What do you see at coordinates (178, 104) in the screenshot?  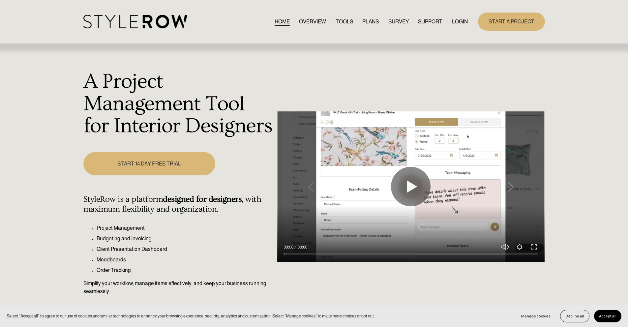 I see `h1: A Project Management Tool for Interior Designers` at bounding box center [178, 104].